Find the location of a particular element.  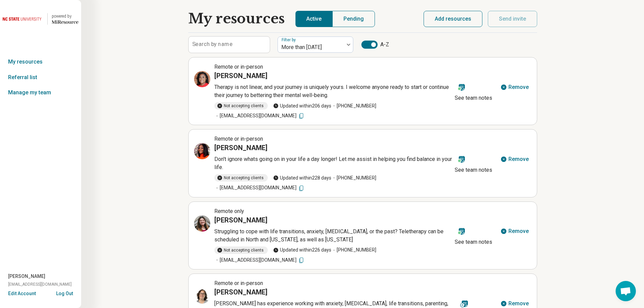

label: Search by name is located at coordinates (212, 45).